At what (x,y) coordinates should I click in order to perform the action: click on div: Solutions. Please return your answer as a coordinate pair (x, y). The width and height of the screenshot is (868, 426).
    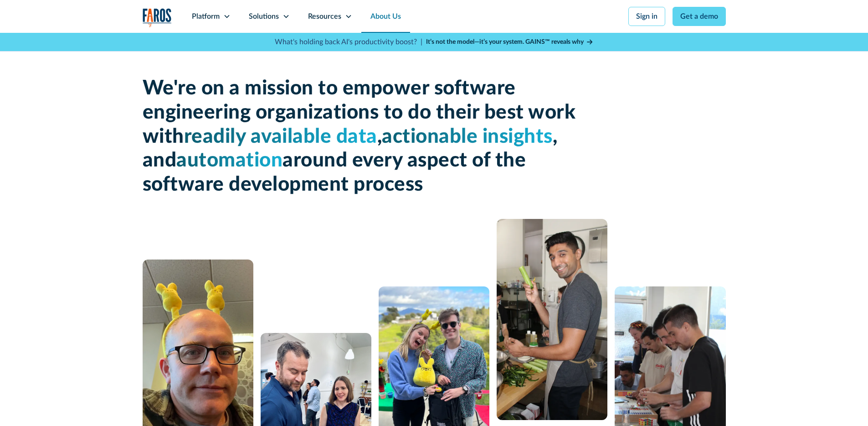
    Looking at the image, I should click on (264, 16).